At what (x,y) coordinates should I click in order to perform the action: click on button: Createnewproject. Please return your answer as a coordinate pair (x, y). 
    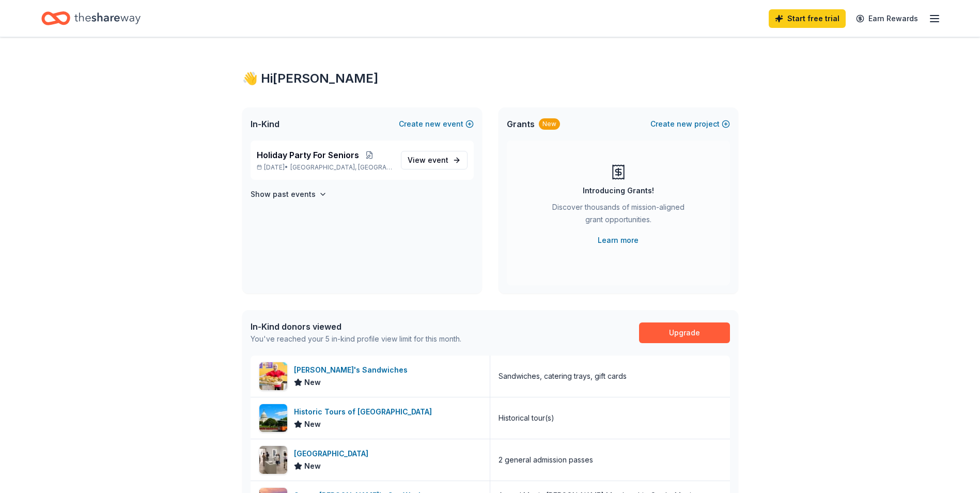
    Looking at the image, I should click on (690, 124).